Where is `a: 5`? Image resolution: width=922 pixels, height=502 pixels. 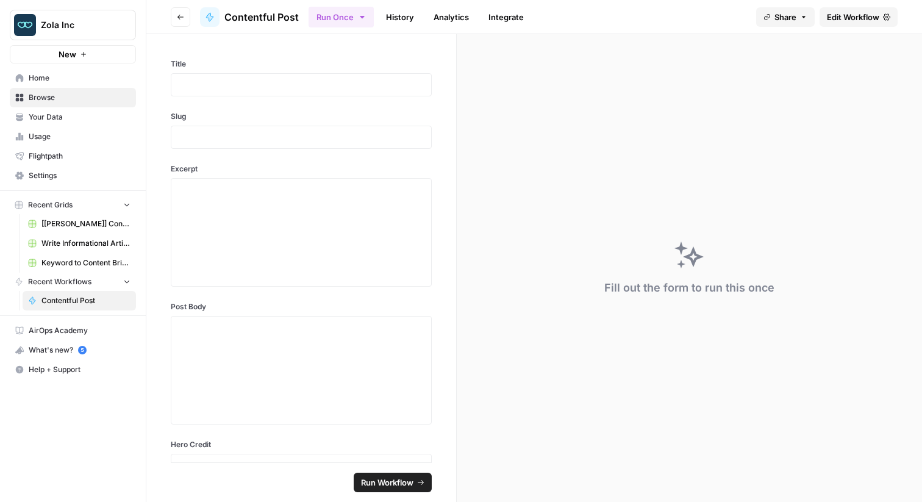
a: 5 is located at coordinates (82, 350).